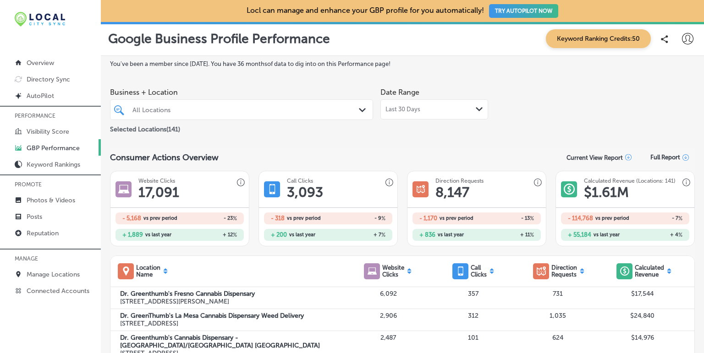 The height and width of the screenshot is (353, 704). Describe the element at coordinates (53, 148) in the screenshot. I see `p: GBP Performance` at that location.